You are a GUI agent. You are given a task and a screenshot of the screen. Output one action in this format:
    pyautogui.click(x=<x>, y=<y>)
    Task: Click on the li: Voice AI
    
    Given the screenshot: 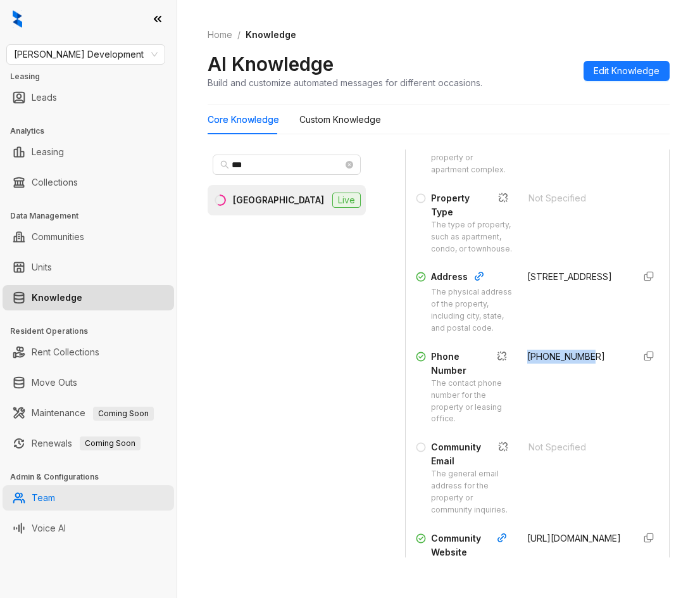 What is the action you would take?
    pyautogui.click(x=88, y=528)
    